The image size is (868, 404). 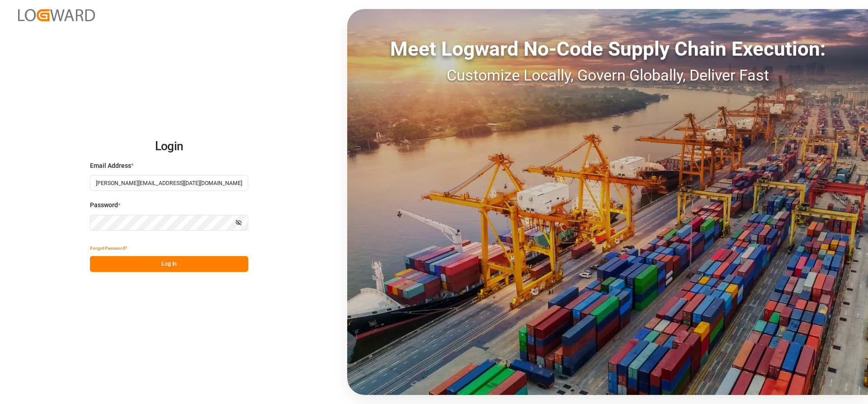 What do you see at coordinates (104, 205) in the screenshot?
I see `span: Password` at bounding box center [104, 205].